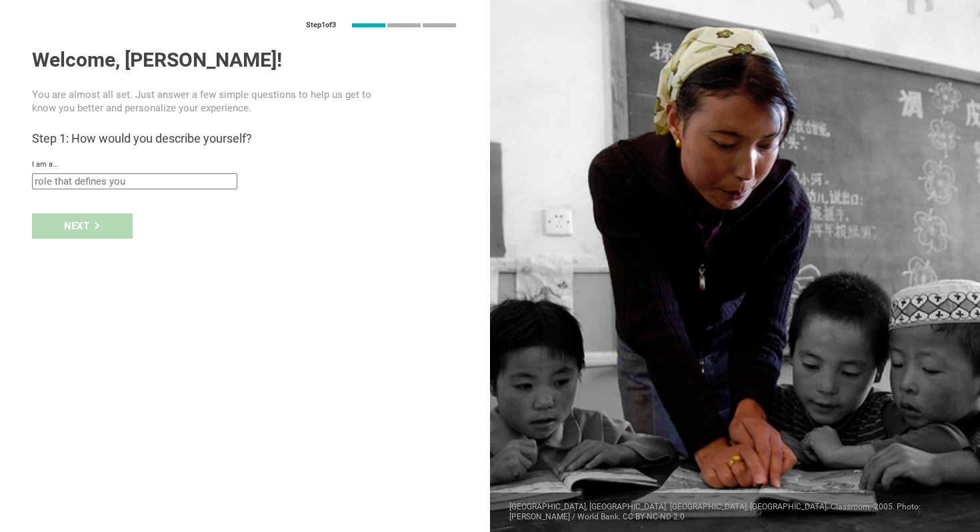 The image size is (980, 532). Describe the element at coordinates (202, 101) in the screenshot. I see `p: You are almost all set. Just answer a few simple questions to help us get to know you better and ...` at that location.